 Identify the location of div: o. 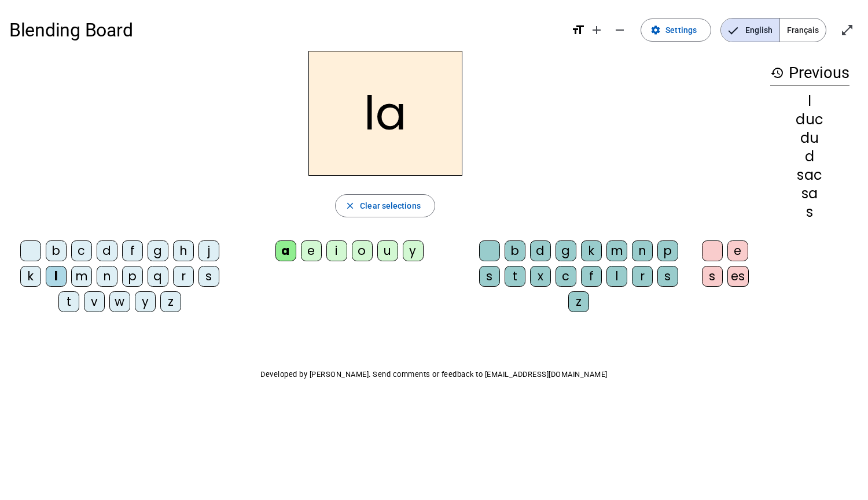
(362, 251).